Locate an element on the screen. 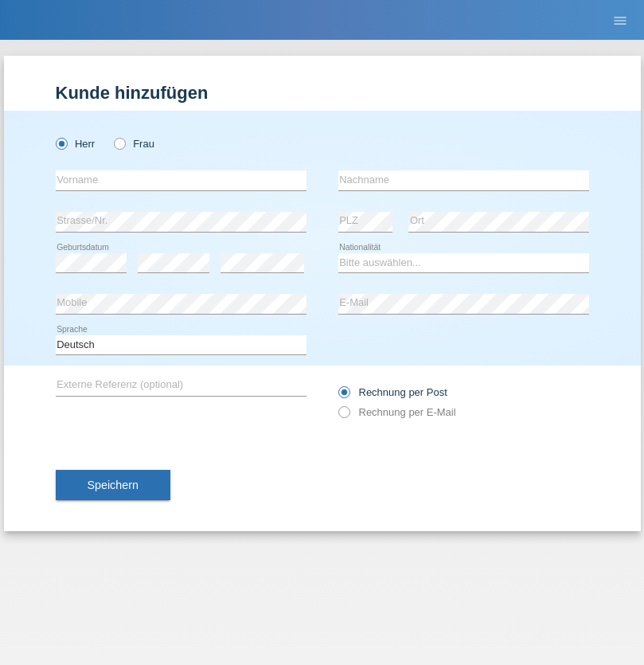 This screenshot has width=644, height=665. label: Rechnung per E-Mail is located at coordinates (397, 412).